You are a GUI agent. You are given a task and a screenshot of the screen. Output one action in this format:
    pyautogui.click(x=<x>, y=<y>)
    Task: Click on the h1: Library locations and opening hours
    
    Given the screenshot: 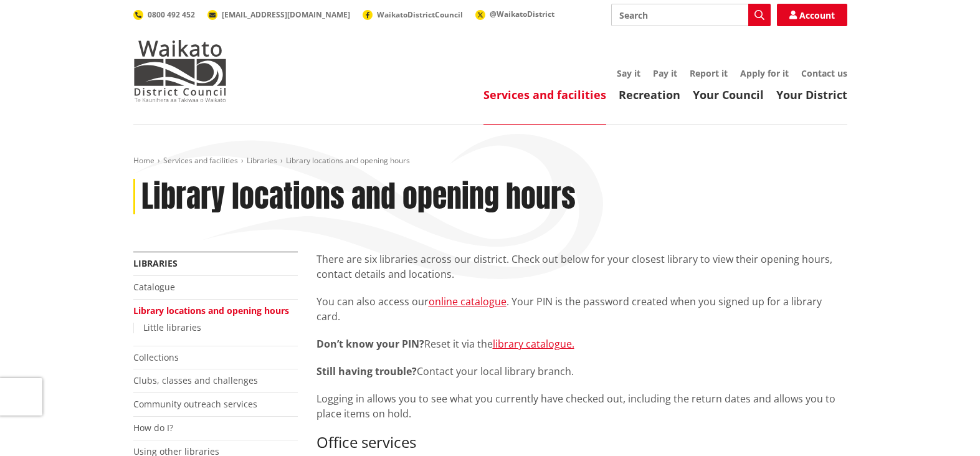 What is the action you would take?
    pyautogui.click(x=359, y=197)
    